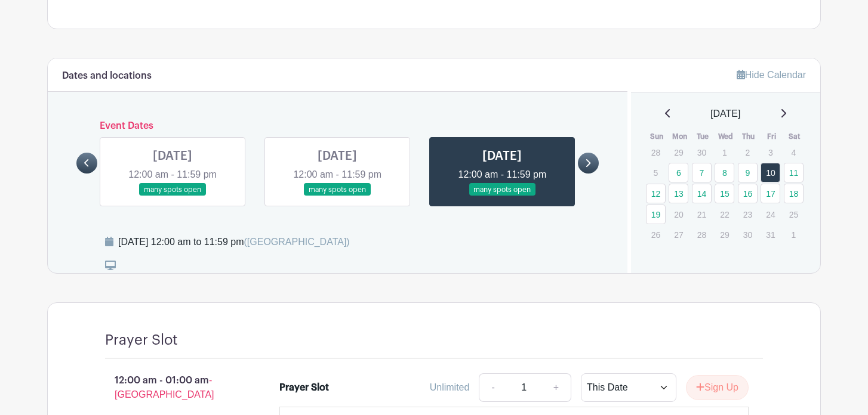 The width and height of the screenshot is (868, 415). Describe the element at coordinates (747, 172) in the screenshot. I see `a: 9` at that location.